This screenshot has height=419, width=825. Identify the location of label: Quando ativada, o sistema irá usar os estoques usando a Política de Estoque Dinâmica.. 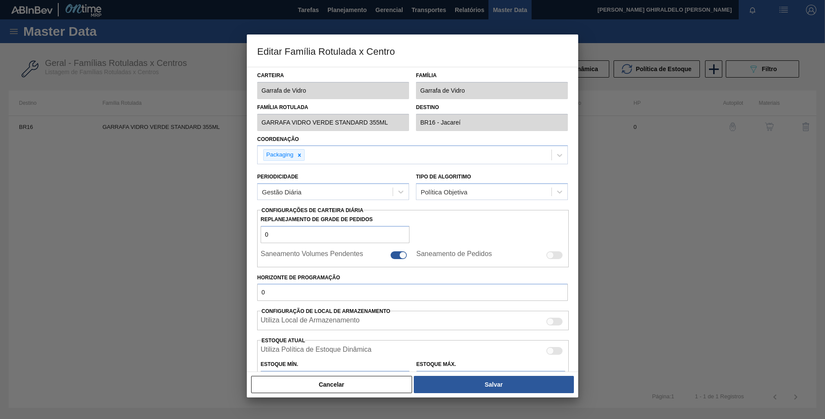
(316, 351).